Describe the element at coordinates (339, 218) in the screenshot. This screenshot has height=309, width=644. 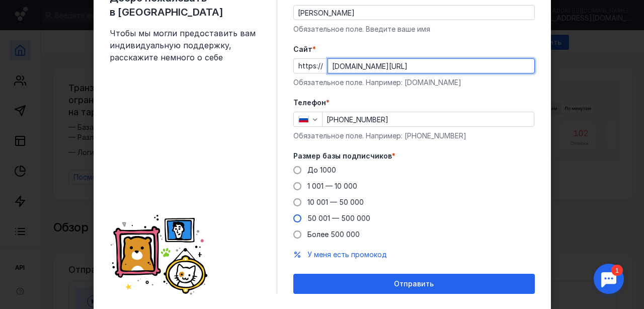
I see `span: 50 001 — 500 000` at that location.